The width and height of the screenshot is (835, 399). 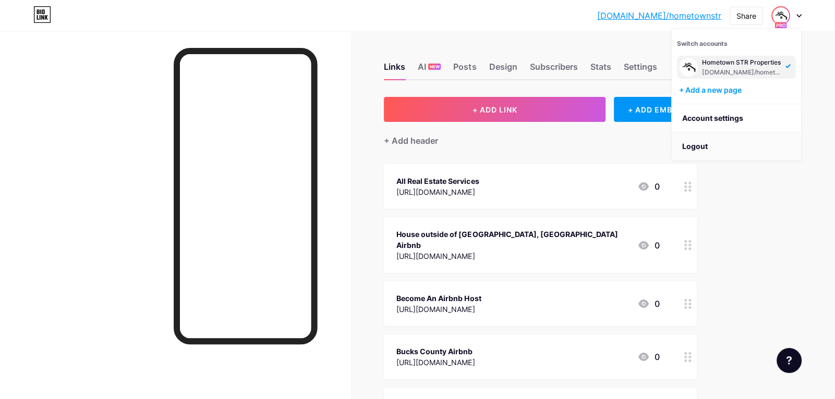 I want to click on div: Bucks County Airbnb, so click(x=435, y=351).